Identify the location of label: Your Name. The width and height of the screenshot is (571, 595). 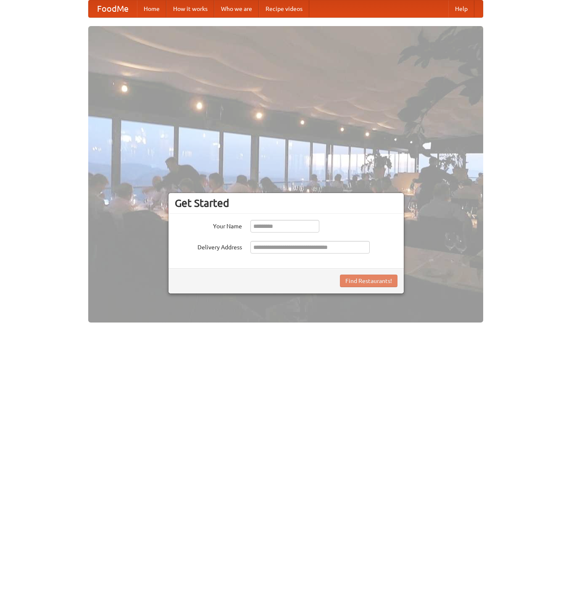
(208, 225).